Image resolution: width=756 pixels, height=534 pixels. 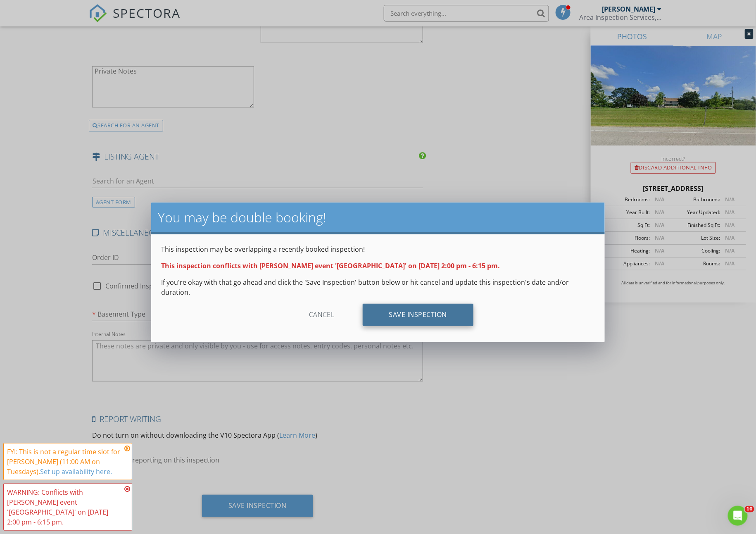 I want to click on h2: You may be double booking!, so click(x=378, y=217).